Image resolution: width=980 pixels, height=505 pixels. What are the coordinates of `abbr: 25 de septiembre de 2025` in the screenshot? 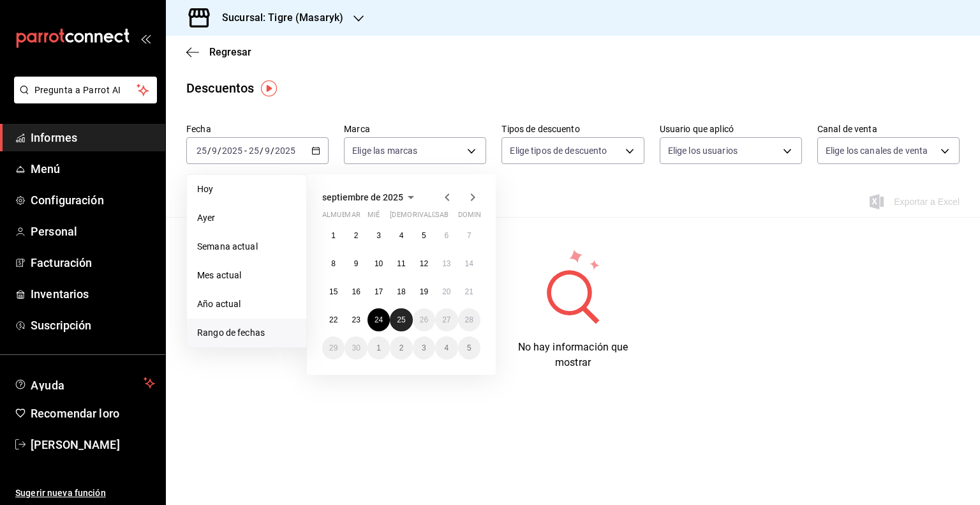 It's located at (401, 320).